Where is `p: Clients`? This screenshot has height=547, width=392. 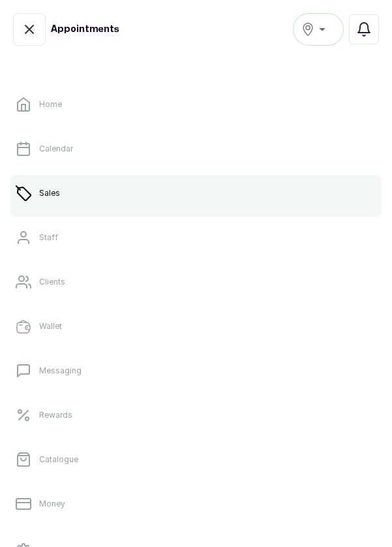 p: Clients is located at coordinates (52, 282).